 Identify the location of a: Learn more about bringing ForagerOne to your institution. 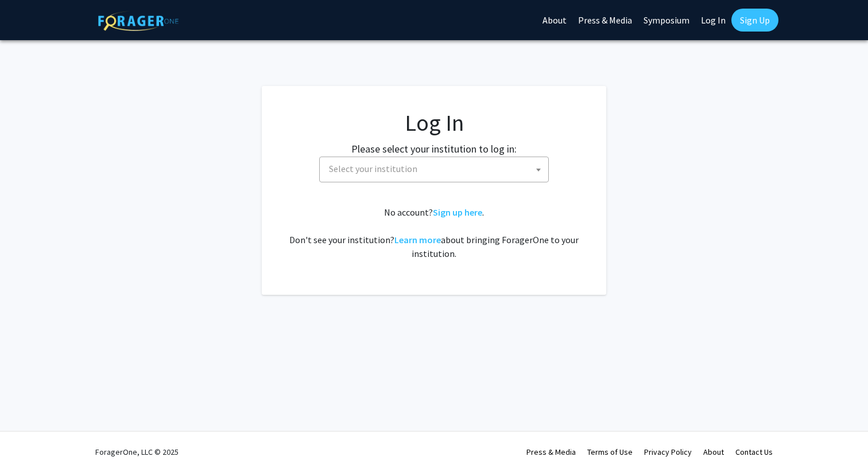
(417, 240).